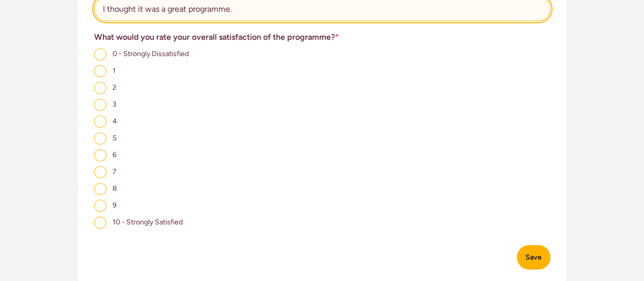 Image resolution: width=644 pixels, height=281 pixels. Describe the element at coordinates (115, 171) in the screenshot. I see `span: 7` at that location.